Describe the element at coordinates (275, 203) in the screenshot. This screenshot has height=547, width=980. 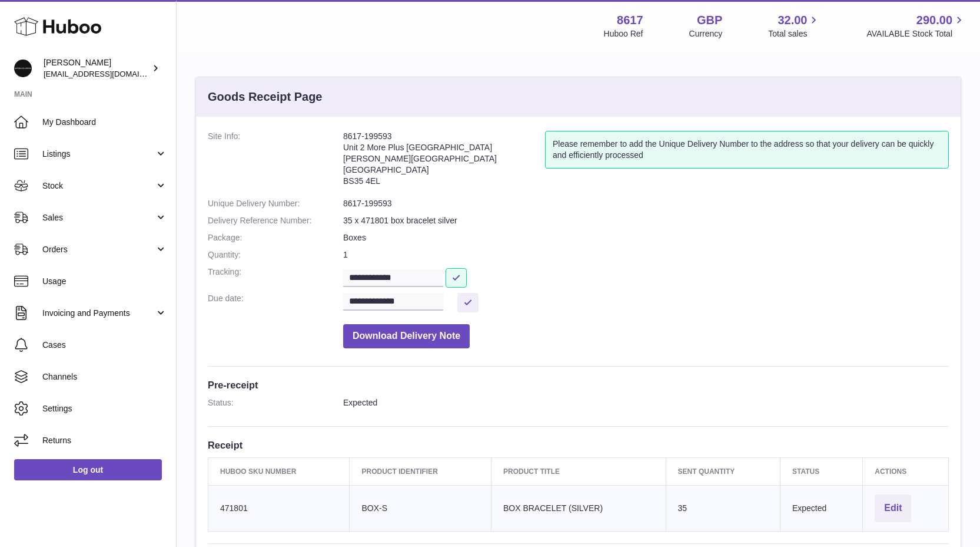
I see `dt: Unique Delivery Number:` at that location.